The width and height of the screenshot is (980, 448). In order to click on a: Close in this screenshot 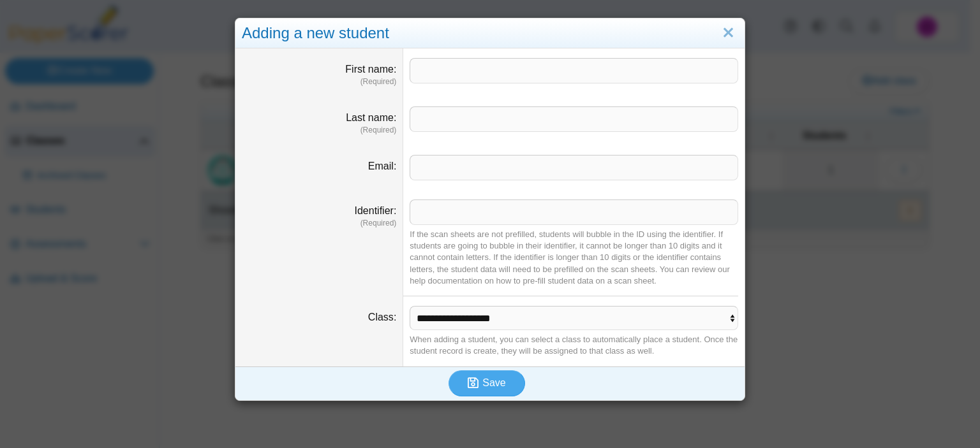, I will do `click(728, 33)`.